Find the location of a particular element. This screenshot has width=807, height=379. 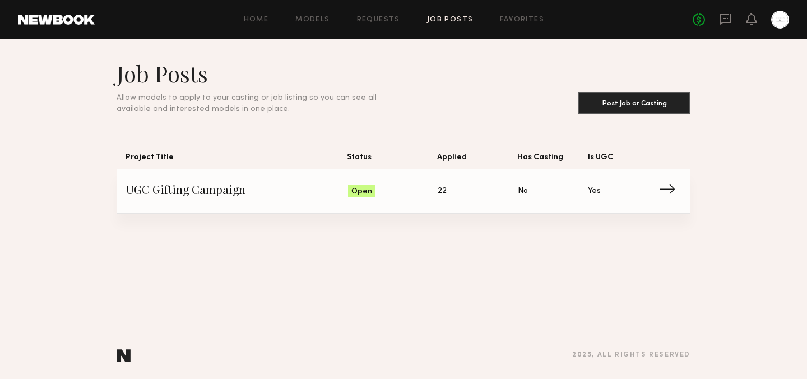

span: Status is located at coordinates (392, 160).